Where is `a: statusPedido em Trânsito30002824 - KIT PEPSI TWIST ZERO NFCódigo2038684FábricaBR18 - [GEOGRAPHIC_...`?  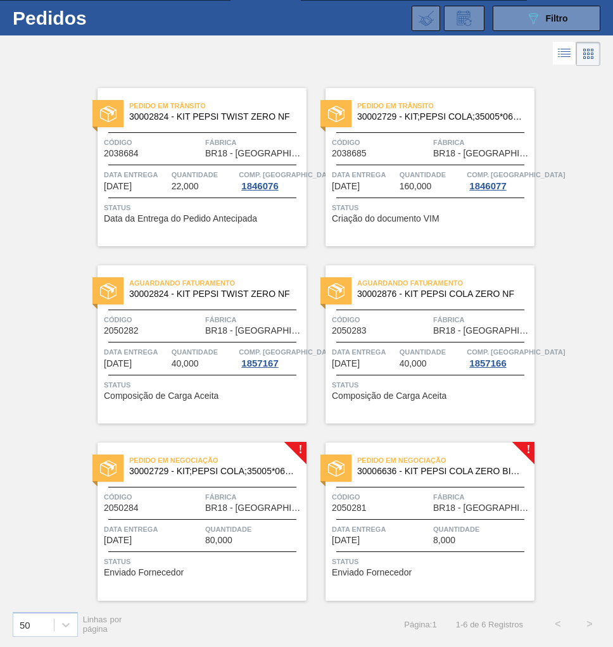
a: statusPedido em Trânsito30002824 - KIT PEPSI TWIST ZERO NFCódigo2038684FábricaBR18 - [GEOGRAPHIC_... is located at coordinates (193, 167).